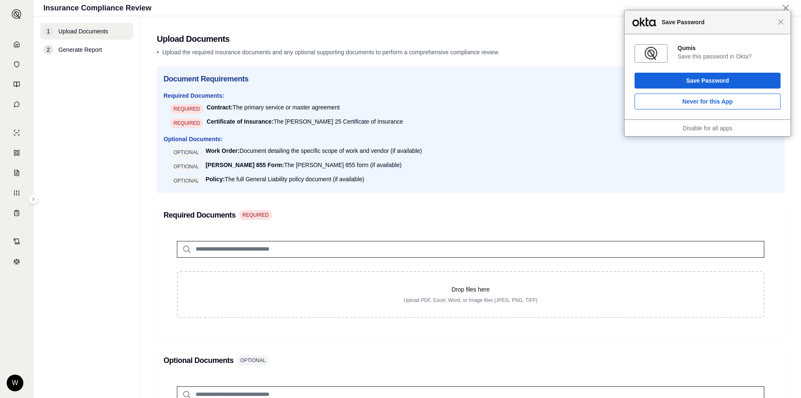 The height and width of the screenshot is (398, 801). Describe the element at coordinates (651, 53) in the screenshot. I see `img: vAAAAAGSURBVAMAGznCLNHUvMAAAAAASUVORK5CYII=` at that location.